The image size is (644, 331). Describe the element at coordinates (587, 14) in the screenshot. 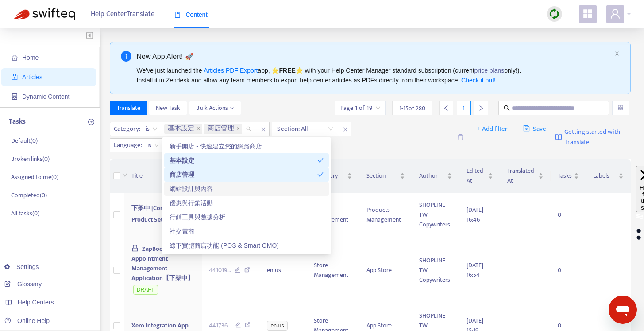

I see `span: appstore` at that location.